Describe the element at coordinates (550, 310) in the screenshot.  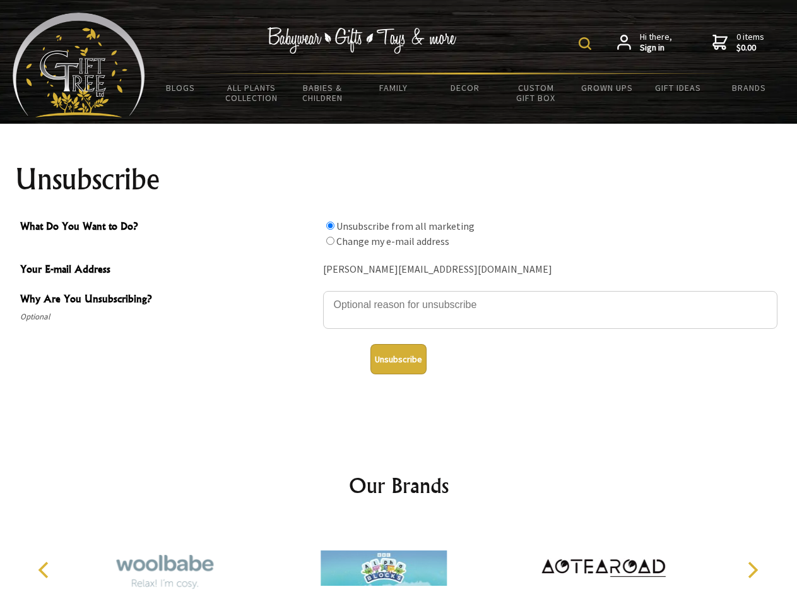
I see `textarea: Why Are You Unsubscribing?` at that location.